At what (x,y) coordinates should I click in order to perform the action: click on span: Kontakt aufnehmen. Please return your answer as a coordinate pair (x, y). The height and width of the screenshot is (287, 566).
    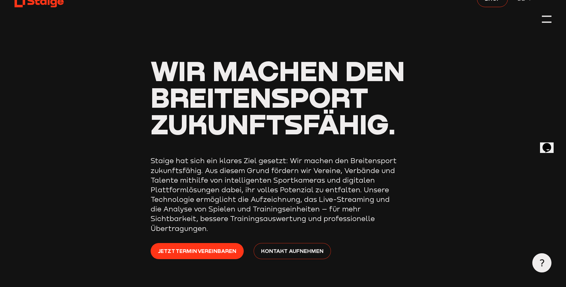
    Looking at the image, I should click on (292, 250).